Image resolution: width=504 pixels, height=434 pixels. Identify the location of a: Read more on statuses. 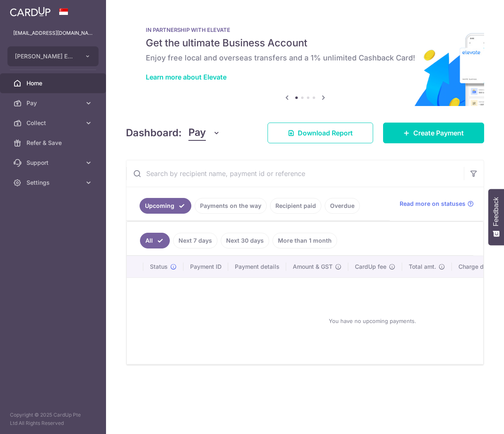
(436, 204).